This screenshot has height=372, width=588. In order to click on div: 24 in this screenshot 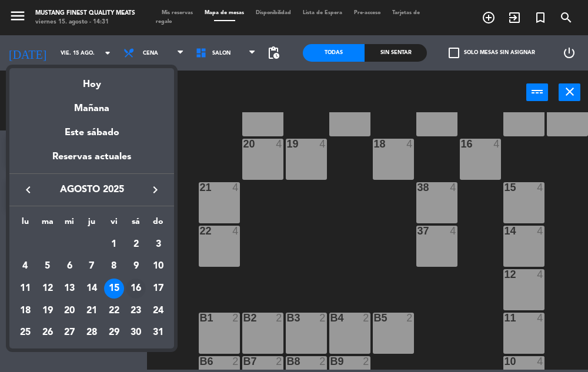, I will do `click(158, 311)`.